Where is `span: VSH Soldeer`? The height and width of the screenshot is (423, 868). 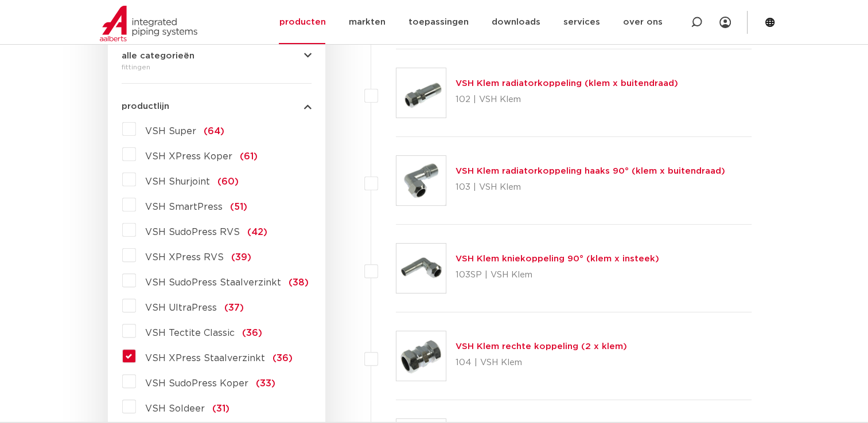
span: VSH Soldeer is located at coordinates (175, 409).